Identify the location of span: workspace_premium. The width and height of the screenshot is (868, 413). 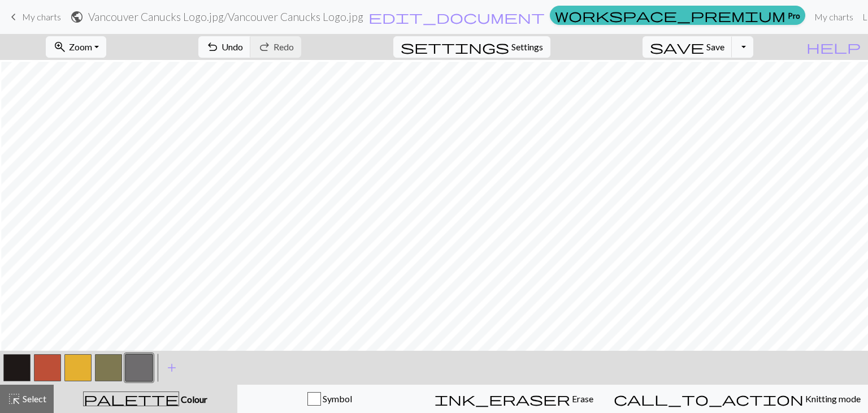
(670, 15).